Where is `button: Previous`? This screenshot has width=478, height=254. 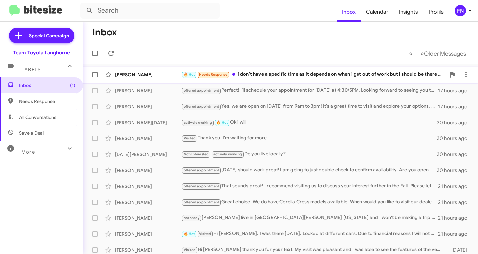 button: Previous is located at coordinates (411, 53).